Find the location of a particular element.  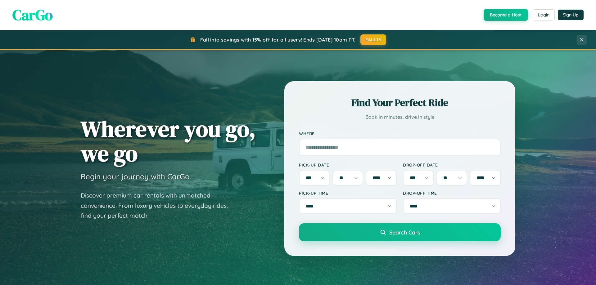

button: Login is located at coordinates (544, 15).